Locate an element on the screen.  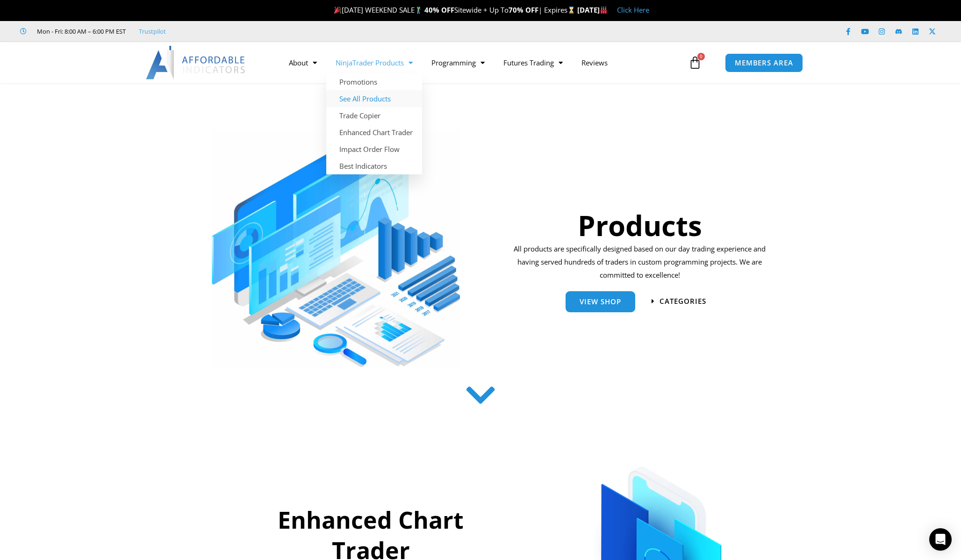
span: View Shop is located at coordinates (600, 302).